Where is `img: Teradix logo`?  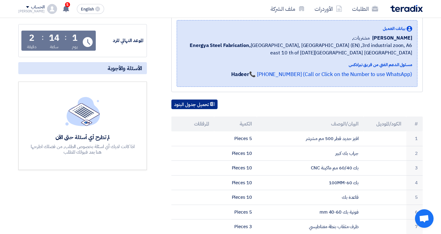 img: Teradix logo is located at coordinates (406, 8).